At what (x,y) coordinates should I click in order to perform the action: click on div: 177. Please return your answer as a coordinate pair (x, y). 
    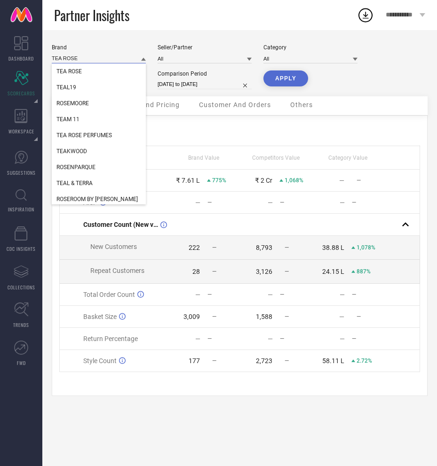
    Looking at the image, I should click on (194, 361).